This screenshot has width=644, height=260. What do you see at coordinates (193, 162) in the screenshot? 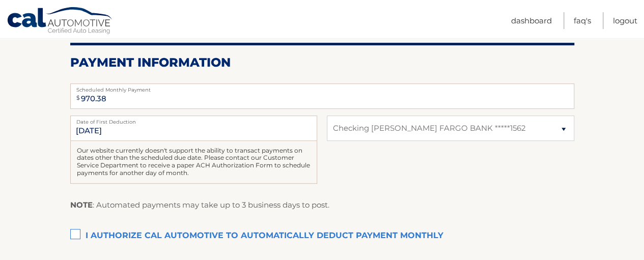
I see `div: Our website currently doesn't support the ability to transact payments on dates other than the sc...` at bounding box center [193, 162].